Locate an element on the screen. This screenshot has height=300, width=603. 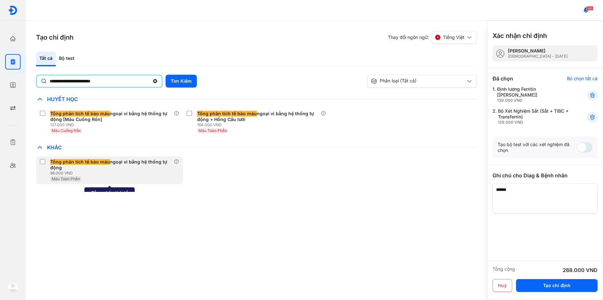
div: Thay đổi ngôn ngữ: is located at coordinates (432, 37).